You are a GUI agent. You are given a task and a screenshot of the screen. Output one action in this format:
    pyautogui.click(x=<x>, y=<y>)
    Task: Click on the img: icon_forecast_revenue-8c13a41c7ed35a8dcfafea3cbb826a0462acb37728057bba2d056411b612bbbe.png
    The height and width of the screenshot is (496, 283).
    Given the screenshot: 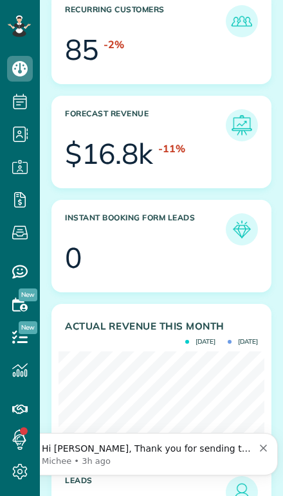 What is the action you would take?
    pyautogui.click(x=241, y=125)
    